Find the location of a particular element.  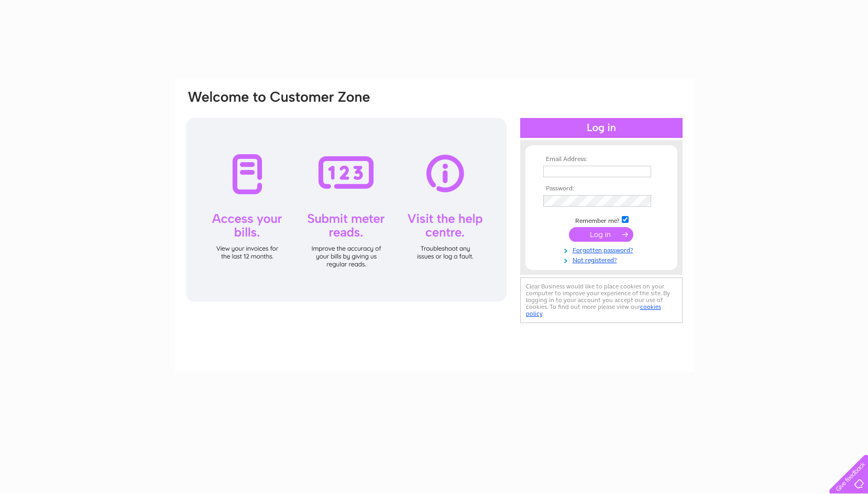

a: Not registered? is located at coordinates (602, 259).